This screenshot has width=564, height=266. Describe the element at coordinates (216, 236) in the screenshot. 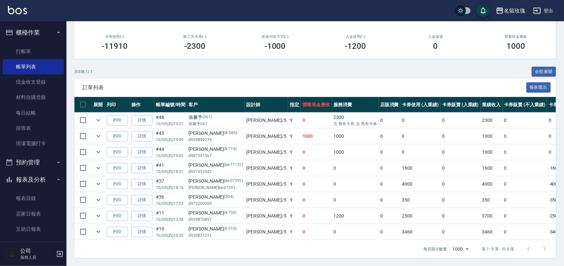

I see `p: 0930831211` at that location.